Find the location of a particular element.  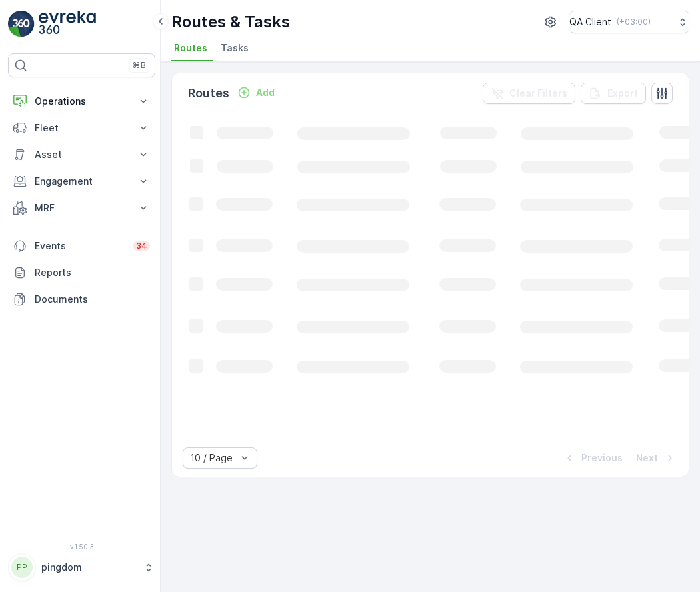

img: logo is located at coordinates (22, 24).